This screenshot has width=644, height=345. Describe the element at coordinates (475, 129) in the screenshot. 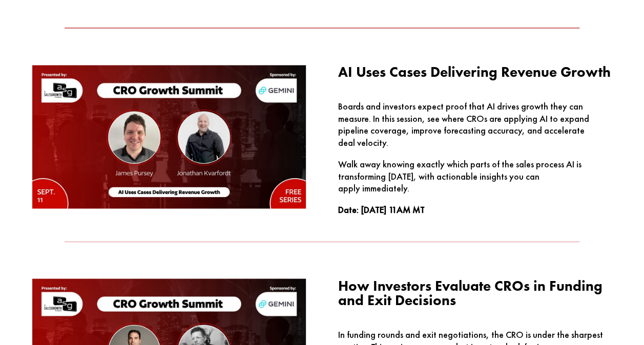

I see `p: Boards and investors expect proof that AI drives growth they can measure. In this session, see wh...` at that location.